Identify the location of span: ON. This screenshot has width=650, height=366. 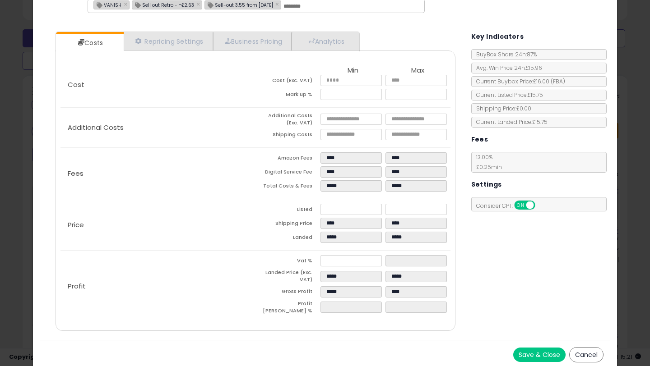
(520, 205).